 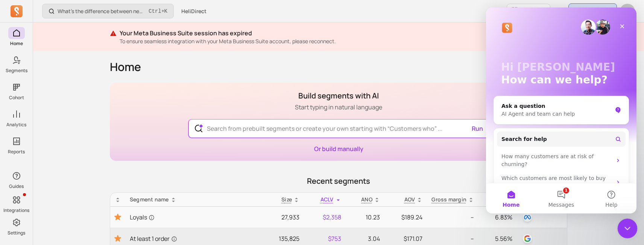 I want to click on p: AOV, so click(x=410, y=200).